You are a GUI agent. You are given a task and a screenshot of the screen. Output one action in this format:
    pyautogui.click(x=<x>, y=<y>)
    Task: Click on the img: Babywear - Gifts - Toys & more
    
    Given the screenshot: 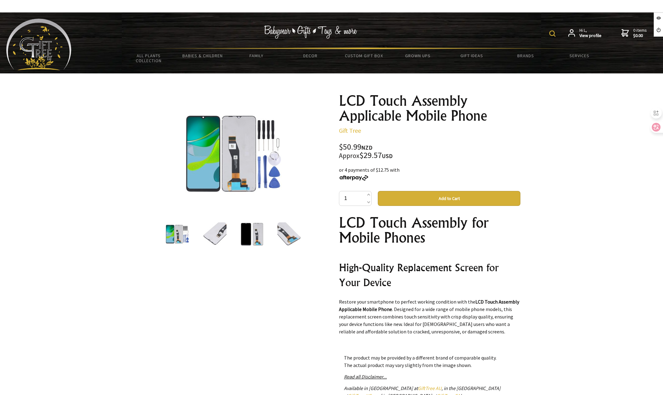 What is the action you would take?
    pyautogui.click(x=310, y=32)
    